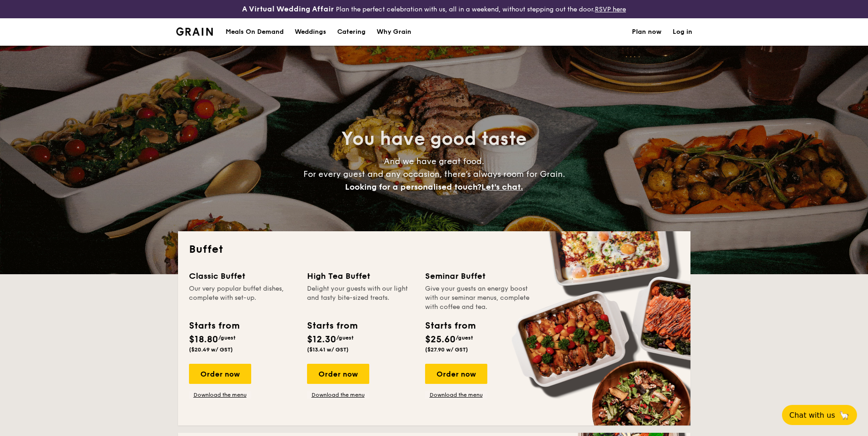 The width and height of the screenshot is (868, 436). Describe the element at coordinates (479, 298) in the screenshot. I see `div: Give your guests an energy boost with our seminar menus, complete with coffee and tea.` at that location.